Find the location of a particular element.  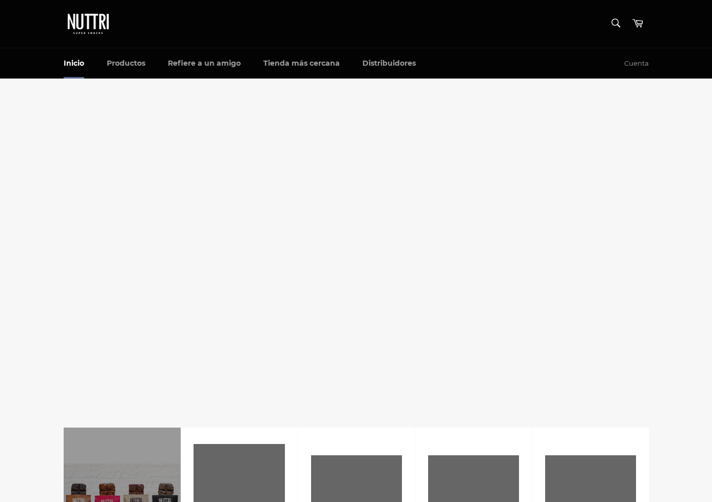

a: Refiere a un amigo is located at coordinates (204, 63).